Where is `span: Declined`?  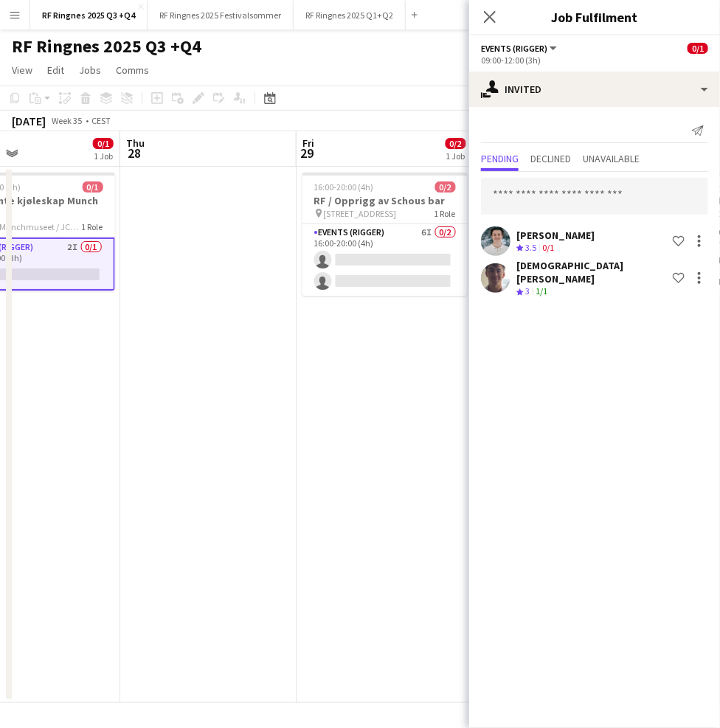
span: Declined is located at coordinates (550, 159).